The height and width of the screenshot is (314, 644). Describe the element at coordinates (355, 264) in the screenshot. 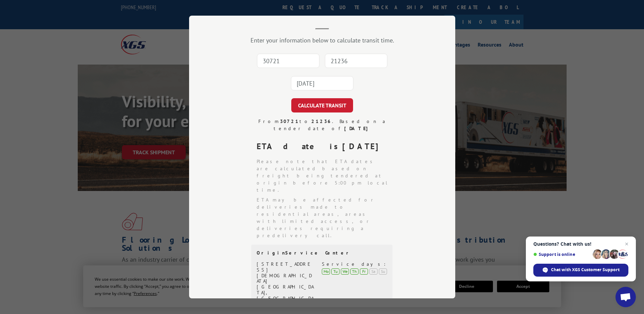

I see `div: Service days:` at that location.